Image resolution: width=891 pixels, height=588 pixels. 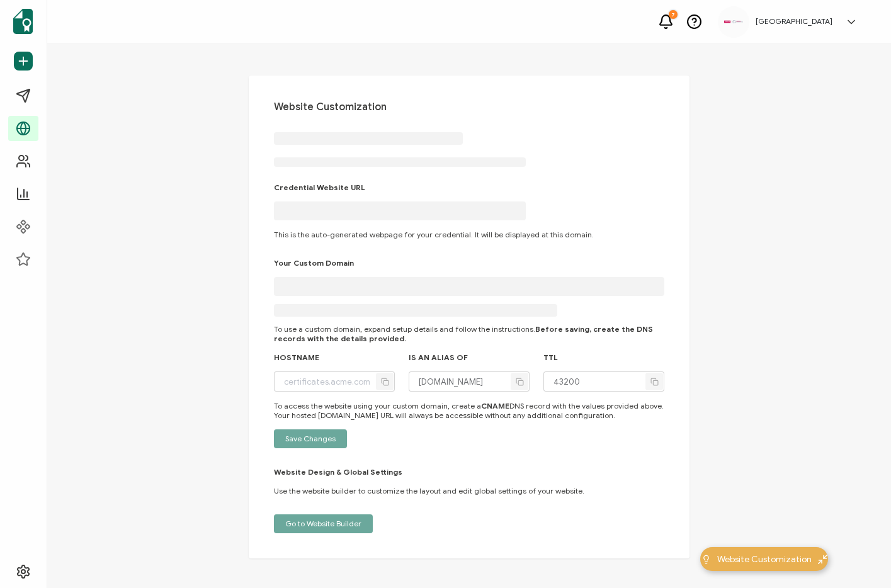 I want to click on div: 7, so click(x=673, y=14).